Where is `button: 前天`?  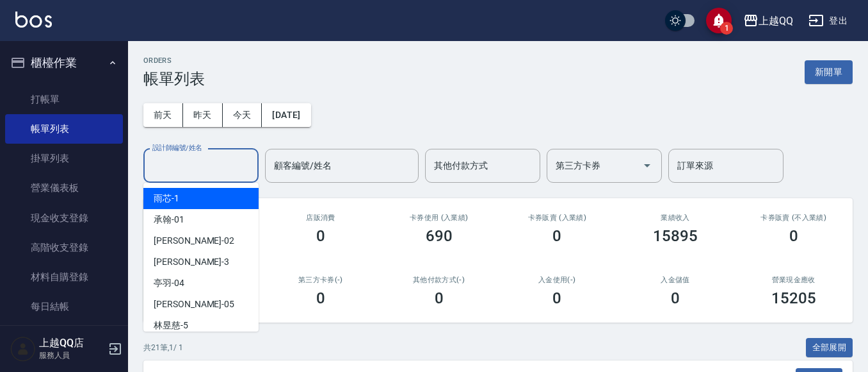
button: 前天 is located at coordinates (163, 115).